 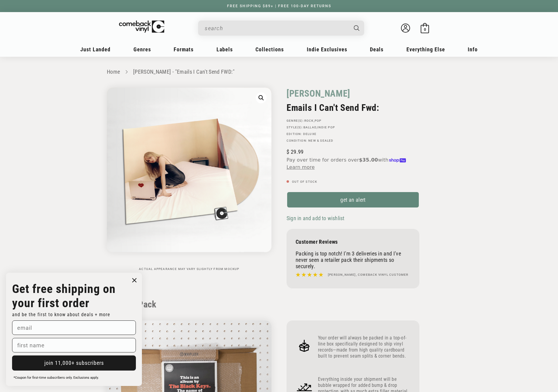 What do you see at coordinates (310, 275) in the screenshot?
I see `img: star5.svg` at bounding box center [310, 275].